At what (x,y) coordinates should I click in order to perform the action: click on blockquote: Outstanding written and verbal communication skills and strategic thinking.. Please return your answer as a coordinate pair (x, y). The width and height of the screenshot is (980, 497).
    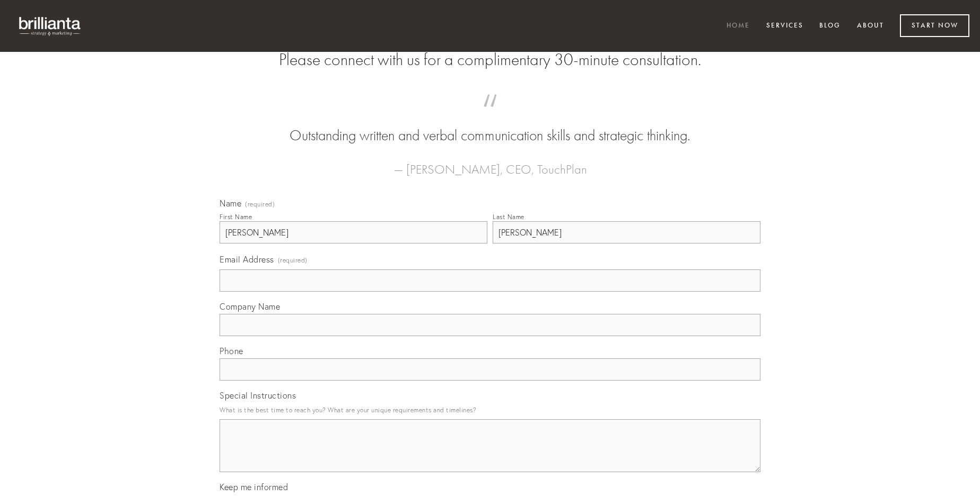
    Looking at the image, I should click on (490, 125).